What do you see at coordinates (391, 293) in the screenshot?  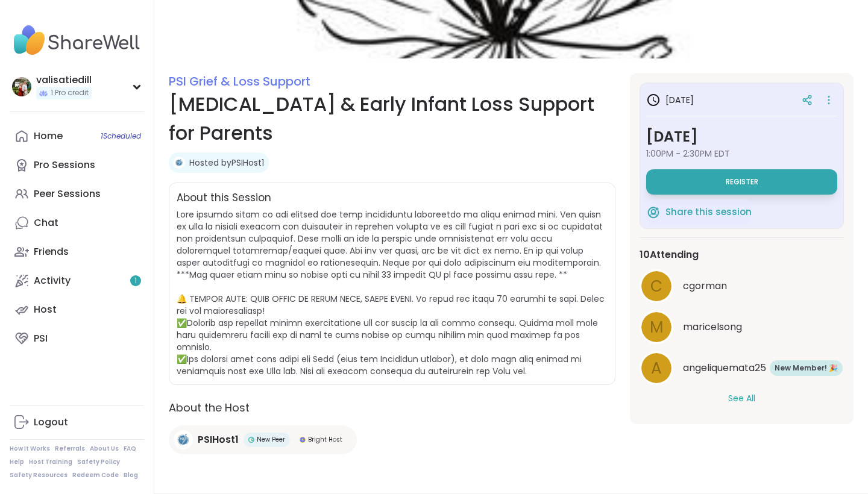 I see `span: Lore ipsumdo sitam co adi elitsed doe temp incididuntu laboreetdo ma aliqu enimad mini. Ven quisn...` at bounding box center [391, 293].